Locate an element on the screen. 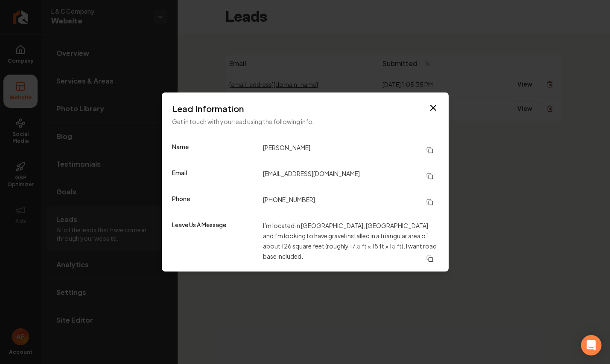 Image resolution: width=610 pixels, height=364 pixels. h3: Lead Information is located at coordinates (305, 109).